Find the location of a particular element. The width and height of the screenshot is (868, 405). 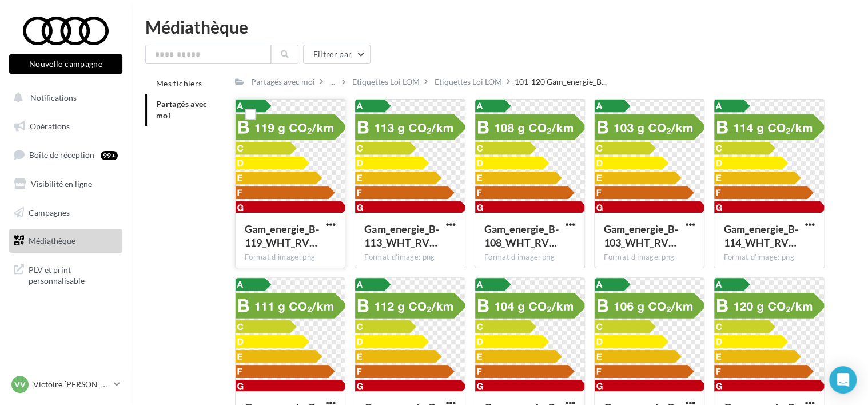

a: Boîte de réception99+ is located at coordinates (66, 154).